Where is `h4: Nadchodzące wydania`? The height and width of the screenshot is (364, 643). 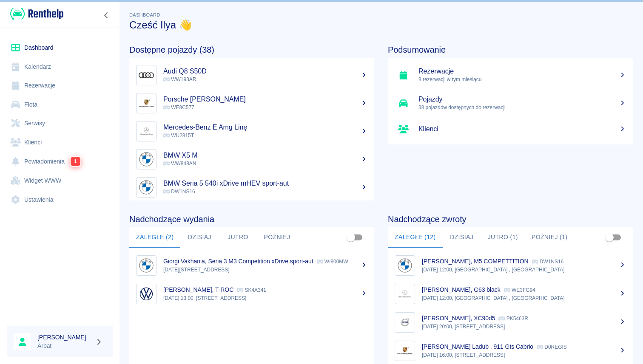 h4: Nadchodzące wydania is located at coordinates (252, 219).